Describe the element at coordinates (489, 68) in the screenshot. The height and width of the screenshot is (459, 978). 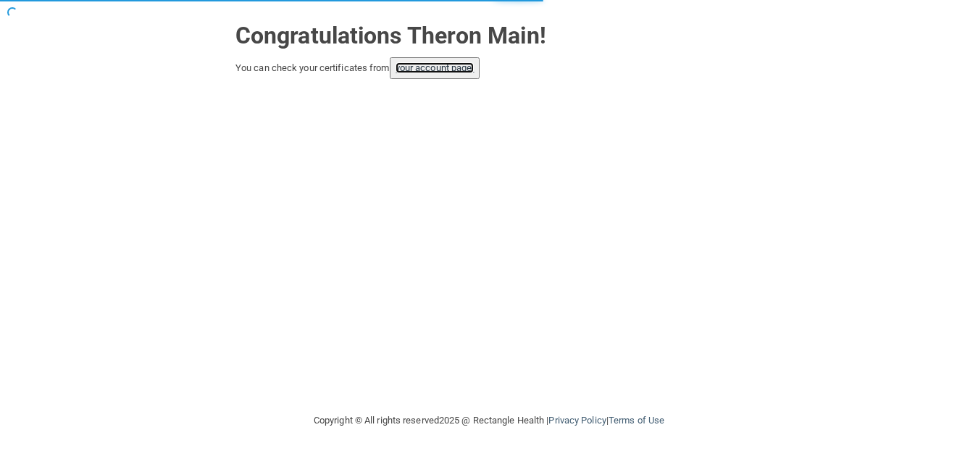
I see `div: You can check your certificates from` at that location.